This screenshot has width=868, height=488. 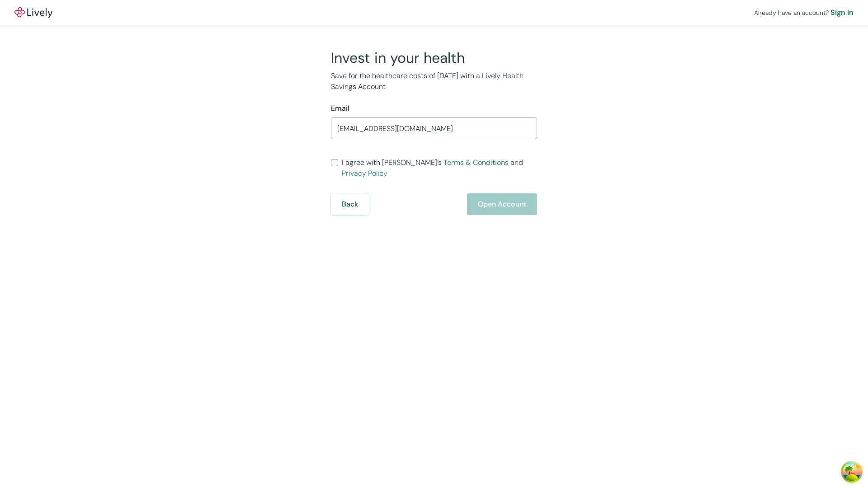 I want to click on div: Sign in, so click(x=842, y=13).